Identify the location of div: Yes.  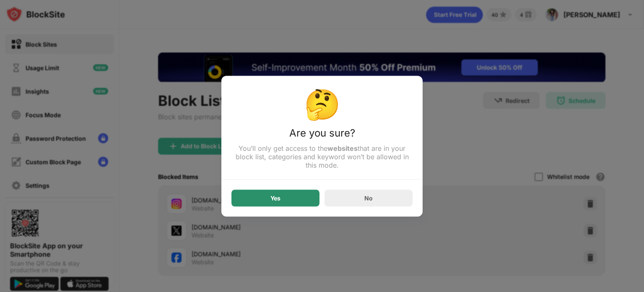
(276, 198).